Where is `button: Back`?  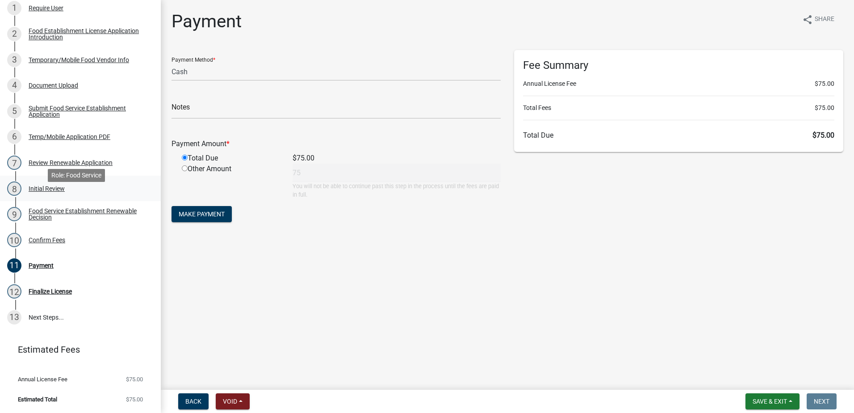
button: Back is located at coordinates (193, 401).